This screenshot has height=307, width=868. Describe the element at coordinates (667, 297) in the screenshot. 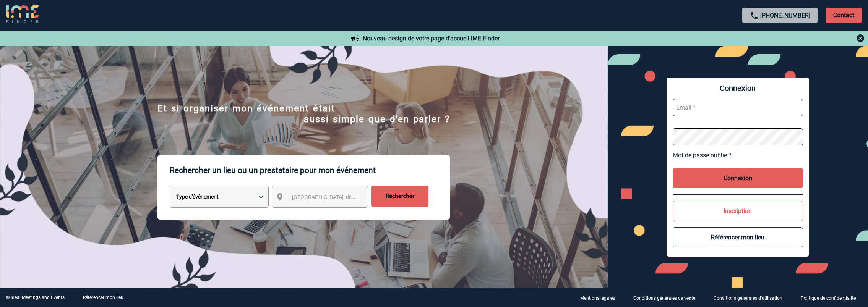

I see `a: Conditions générales de vente` at that location.